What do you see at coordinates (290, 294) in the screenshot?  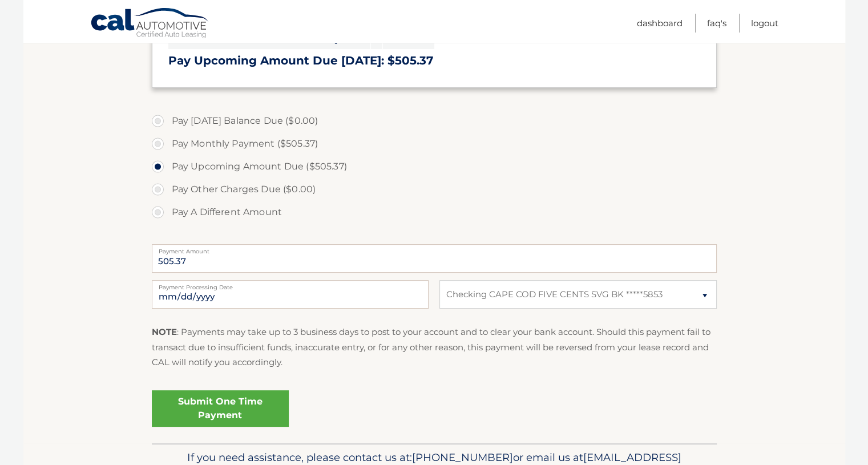 I see `input: Payment Date` at bounding box center [290, 294].